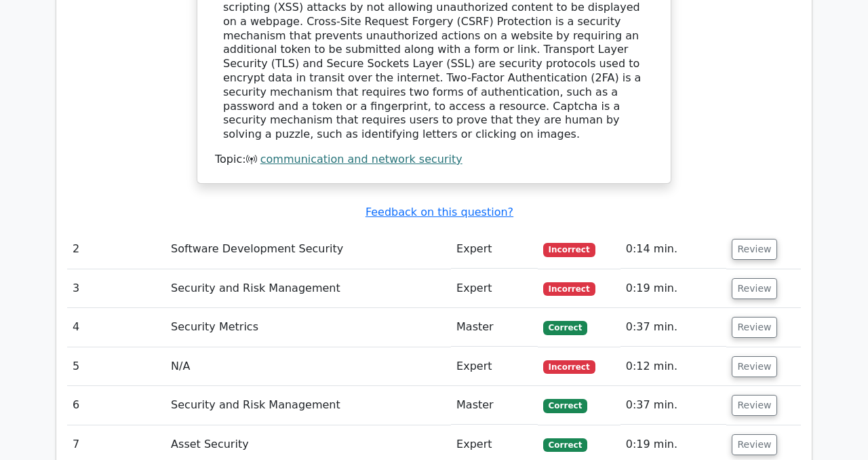  Describe the element at coordinates (362, 159) in the screenshot. I see `a: communication and network security` at that location.